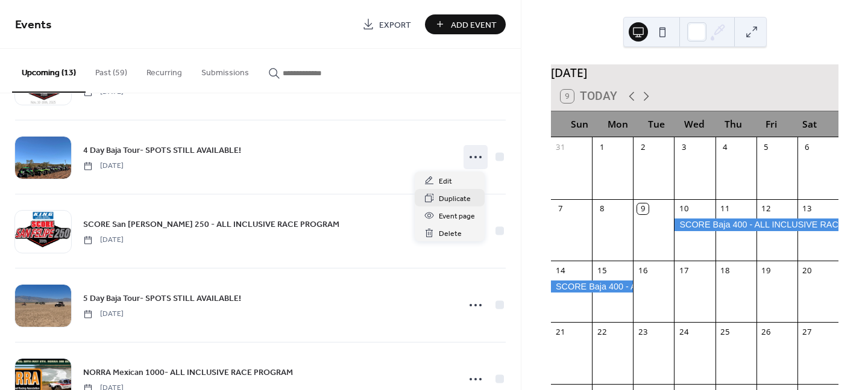 This screenshot has height=390, width=868. I want to click on div: 15, so click(602, 270).